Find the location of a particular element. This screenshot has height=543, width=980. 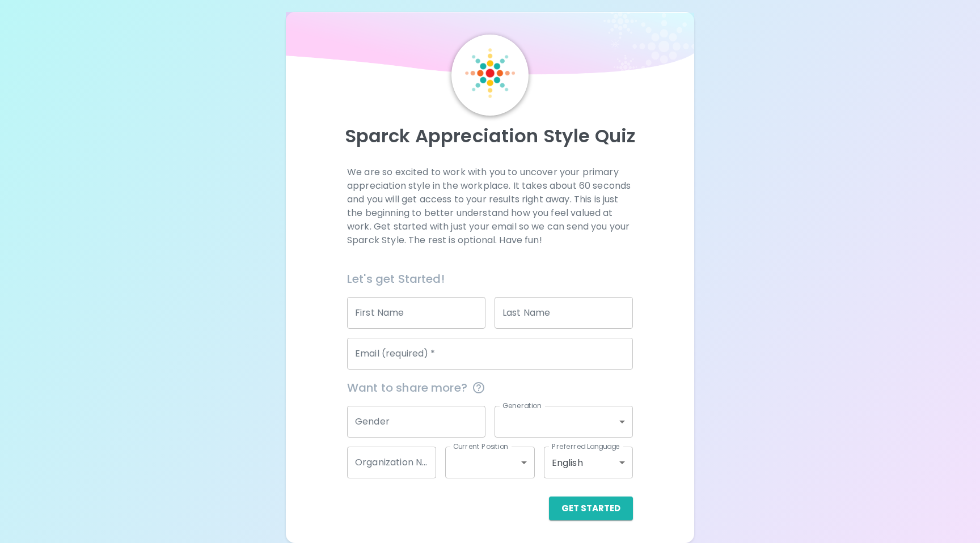

p: Sparck Appreciation Style Quiz is located at coordinates (490, 136).